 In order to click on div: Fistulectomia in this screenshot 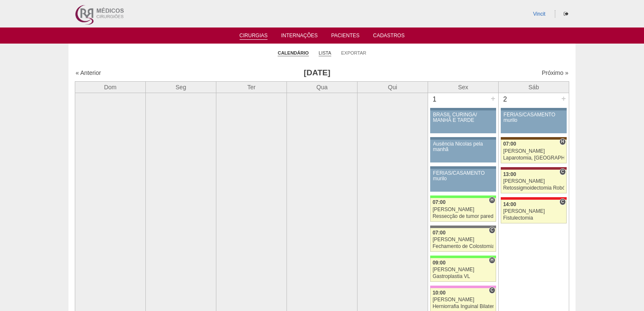, I will do `click(534, 218)`.